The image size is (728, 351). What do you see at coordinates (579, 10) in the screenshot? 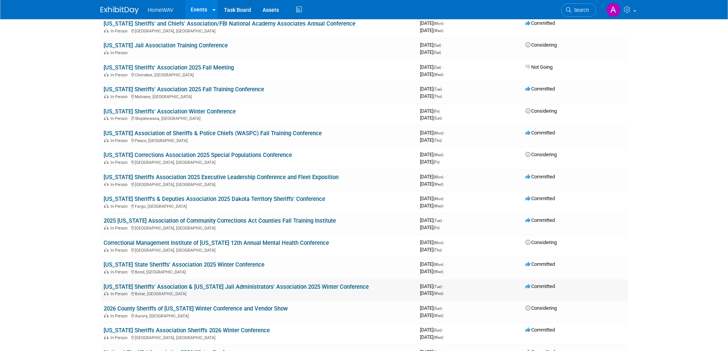
I see `a: Search` at bounding box center [579, 10].